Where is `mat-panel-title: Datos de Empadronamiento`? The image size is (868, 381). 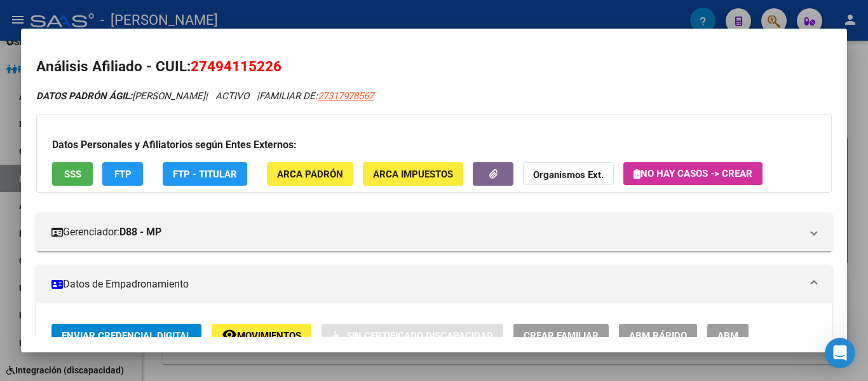
mat-panel-title: Datos de Empadronamiento is located at coordinates (426, 284).